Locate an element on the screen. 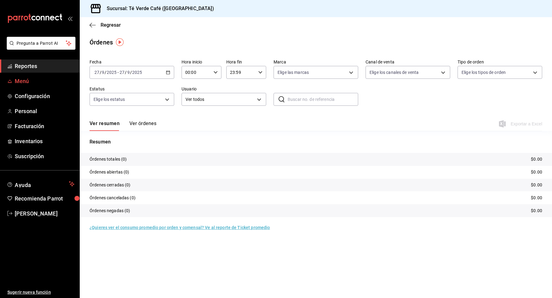  input: Buscar no. de referencia is located at coordinates (323, 99).